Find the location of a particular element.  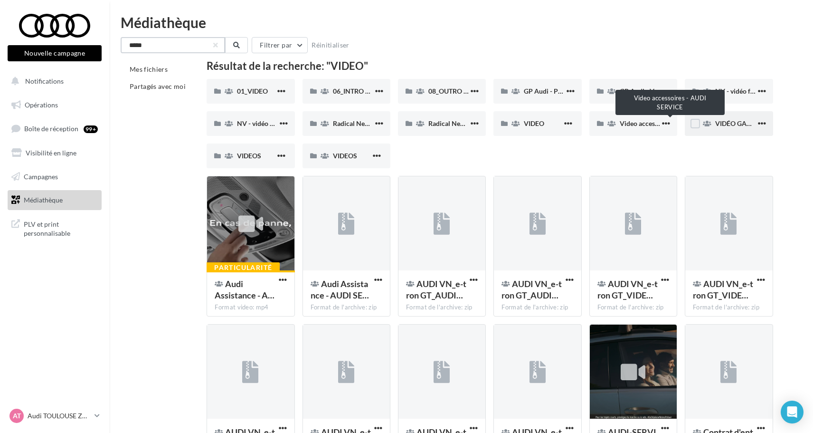

span: Visibilité en ligne is located at coordinates (51, 152).